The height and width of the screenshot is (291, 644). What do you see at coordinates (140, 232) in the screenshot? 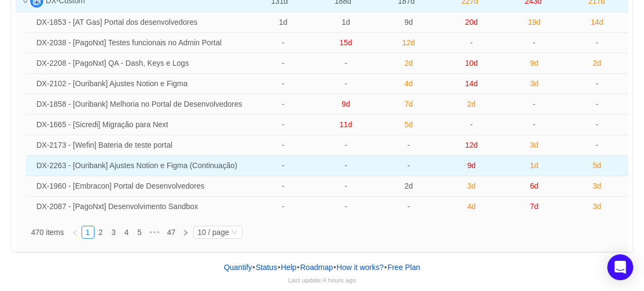
I see `a: 5` at bounding box center [140, 232].